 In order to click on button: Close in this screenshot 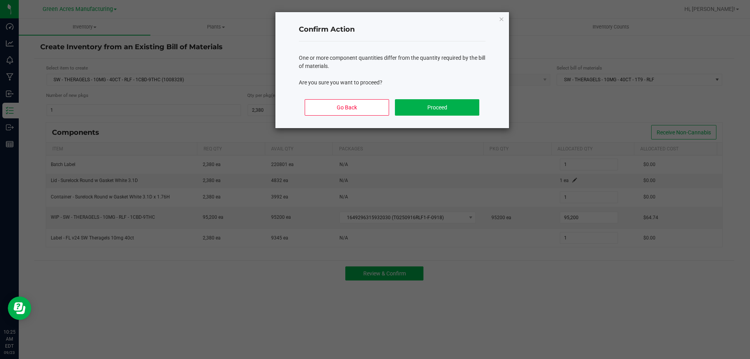, I will do `click(501, 19)`.